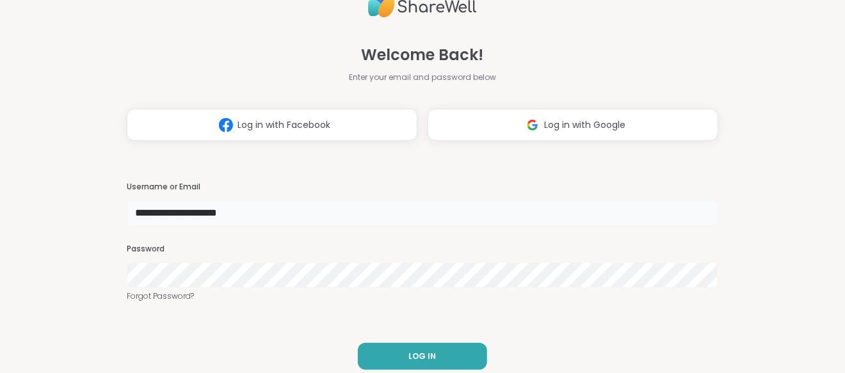  Describe the element at coordinates (423, 187) in the screenshot. I see `h3: Username or Email` at that location.